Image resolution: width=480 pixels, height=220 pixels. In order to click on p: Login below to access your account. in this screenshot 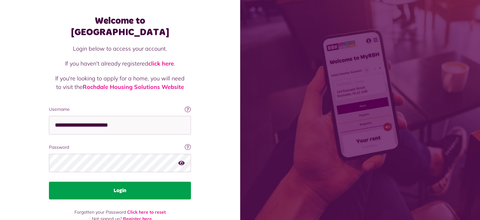, I will do `click(120, 48)`.